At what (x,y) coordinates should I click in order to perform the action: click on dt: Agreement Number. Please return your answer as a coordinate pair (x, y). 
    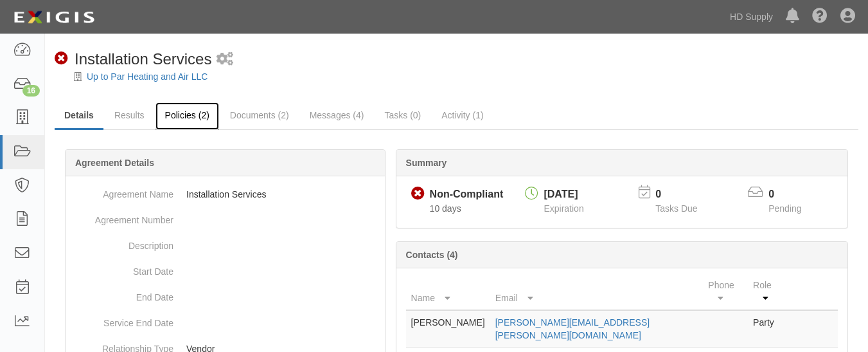
    Looking at the image, I should click on (122, 217).